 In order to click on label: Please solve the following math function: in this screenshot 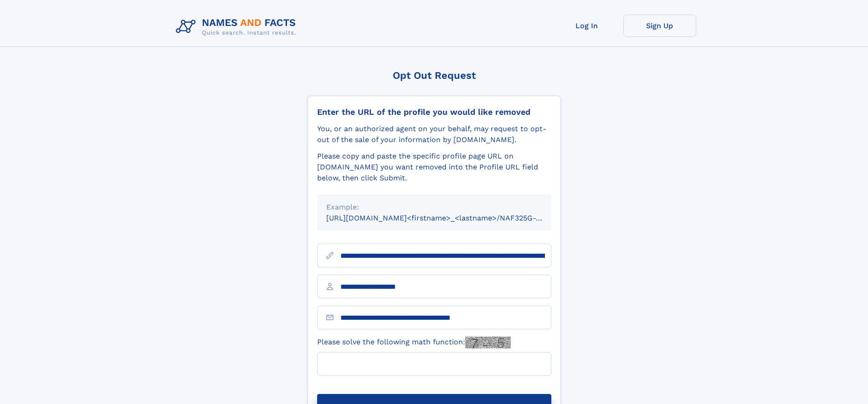, I will do `click(414, 342)`.